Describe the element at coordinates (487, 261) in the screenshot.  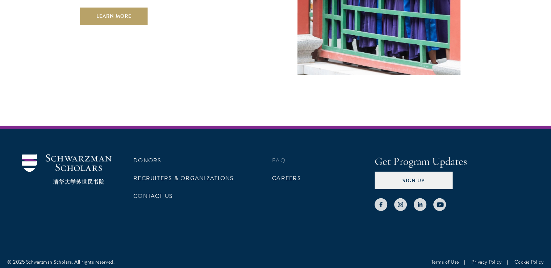
I see `a: Privacy Policy` at that location.